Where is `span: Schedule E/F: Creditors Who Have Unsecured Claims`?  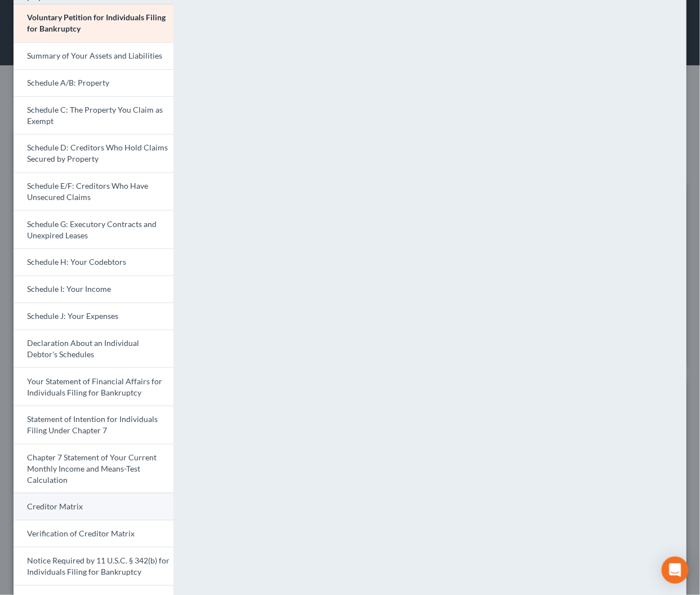 span: Schedule E/F: Creditors Who Have Unsecured Claims is located at coordinates (87, 191).